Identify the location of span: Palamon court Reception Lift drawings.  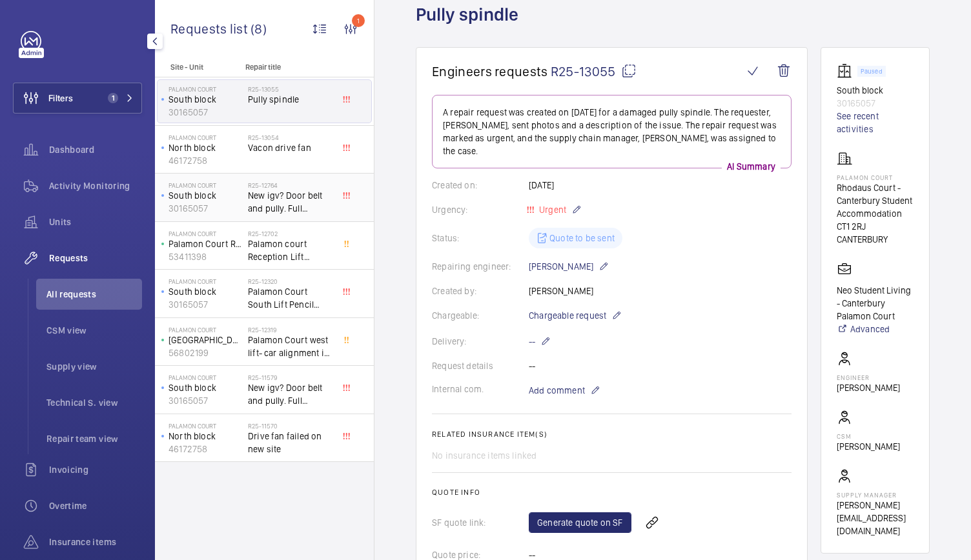
(291, 250).